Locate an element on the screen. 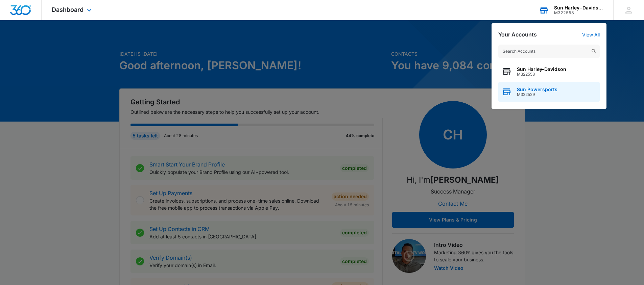  div: account name is located at coordinates (579, 8).